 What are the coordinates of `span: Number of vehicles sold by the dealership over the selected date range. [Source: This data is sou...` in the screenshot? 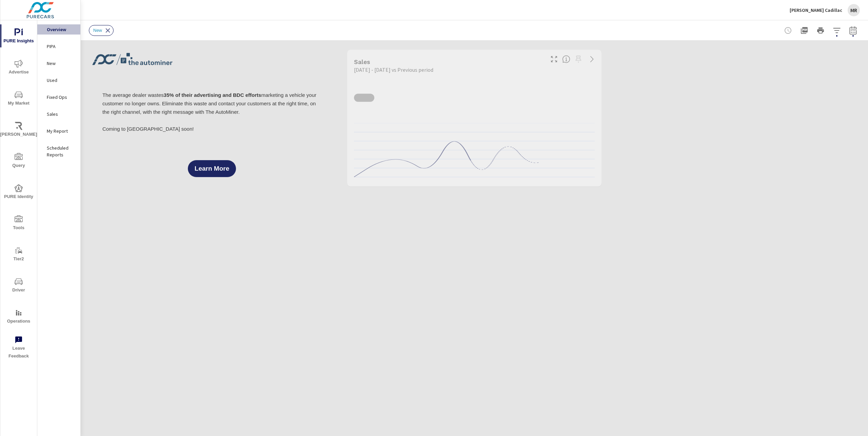 It's located at (566, 59).